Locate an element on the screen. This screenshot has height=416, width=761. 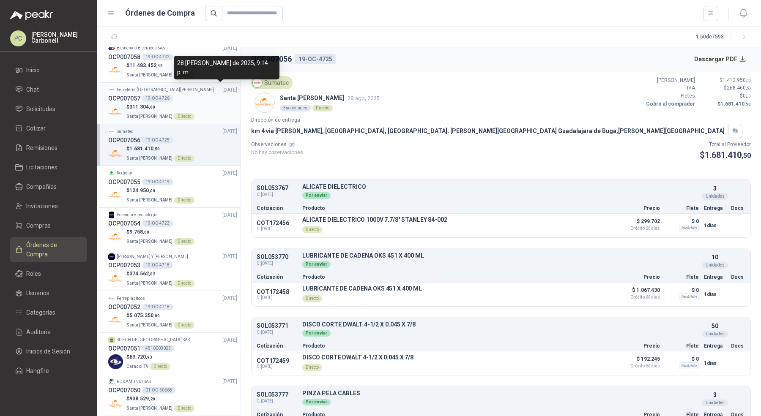
a: Licitaciones is located at coordinates (49, 167).